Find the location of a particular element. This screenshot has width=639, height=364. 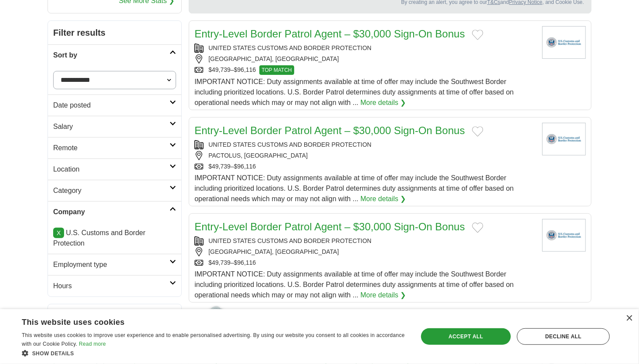

a: Sort by is located at coordinates (114, 55).